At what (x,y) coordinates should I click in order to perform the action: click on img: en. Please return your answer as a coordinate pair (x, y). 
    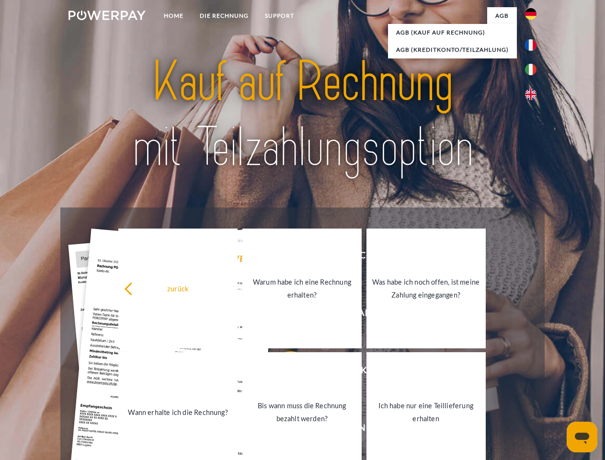
    Looking at the image, I should click on (531, 94).